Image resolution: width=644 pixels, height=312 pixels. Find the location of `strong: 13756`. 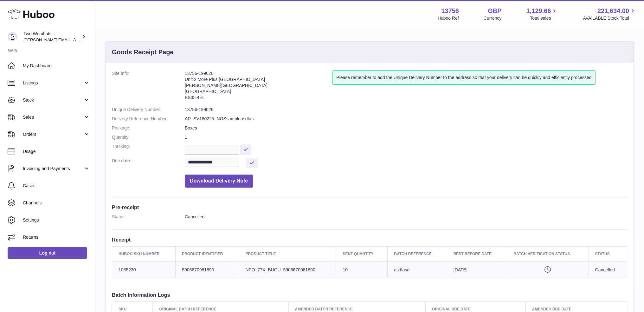

strong: 13756 is located at coordinates (450, 11).